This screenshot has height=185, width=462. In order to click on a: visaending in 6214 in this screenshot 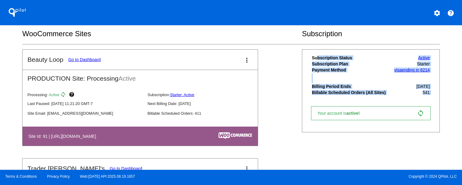, I will do `click(411, 70)`.